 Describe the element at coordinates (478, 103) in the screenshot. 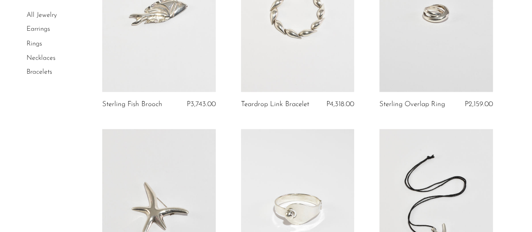

I see `span: P2,159.00` at that location.